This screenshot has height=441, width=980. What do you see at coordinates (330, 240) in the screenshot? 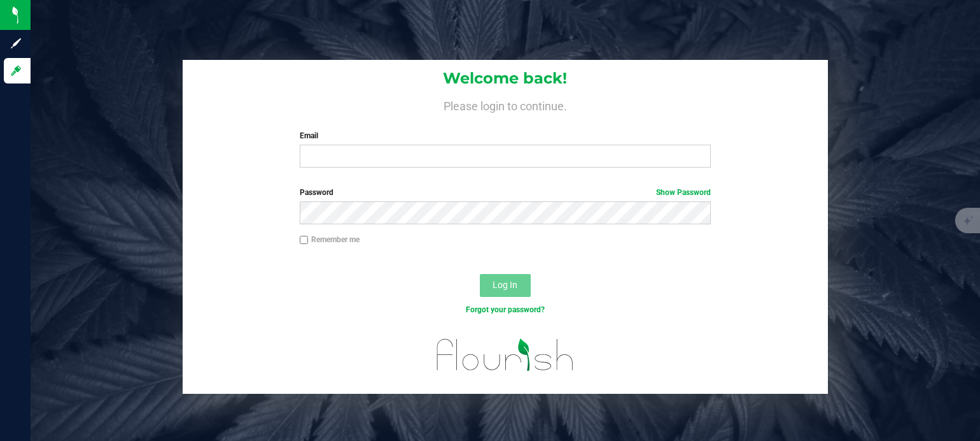
I see `label: Remember me` at bounding box center [330, 240].